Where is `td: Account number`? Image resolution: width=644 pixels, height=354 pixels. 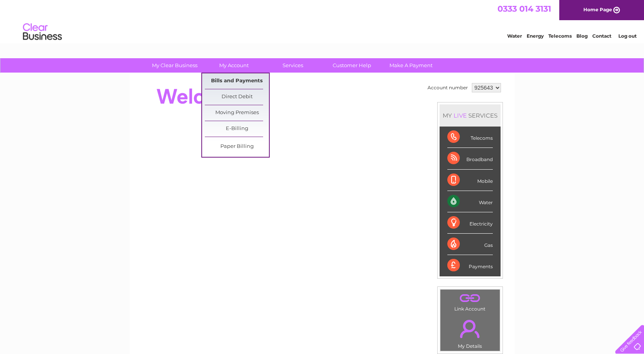
td: Account number is located at coordinates (448, 88).